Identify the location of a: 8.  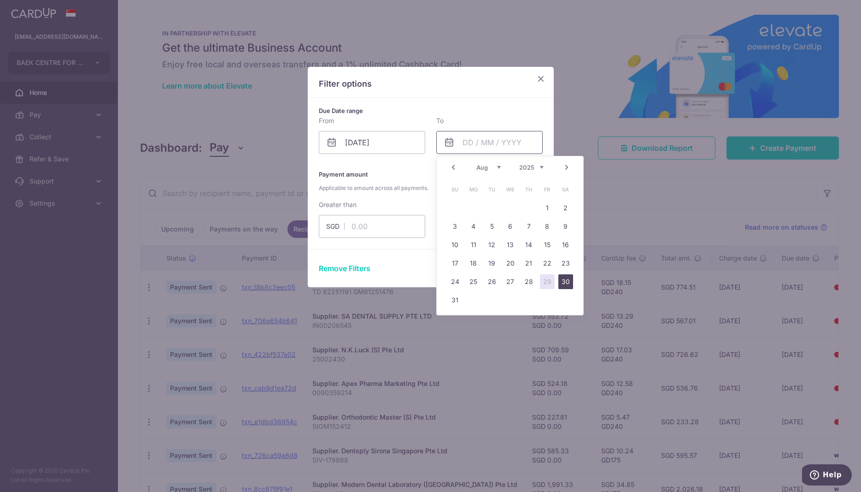
(547, 226).